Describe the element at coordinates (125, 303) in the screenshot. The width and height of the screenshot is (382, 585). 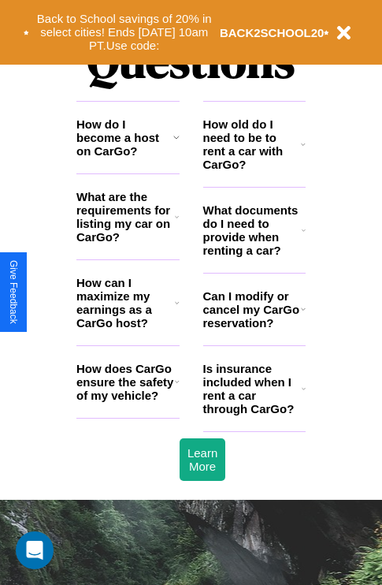
I see `h3: How can I maximize my earnings as a CarGo host?` at that location.